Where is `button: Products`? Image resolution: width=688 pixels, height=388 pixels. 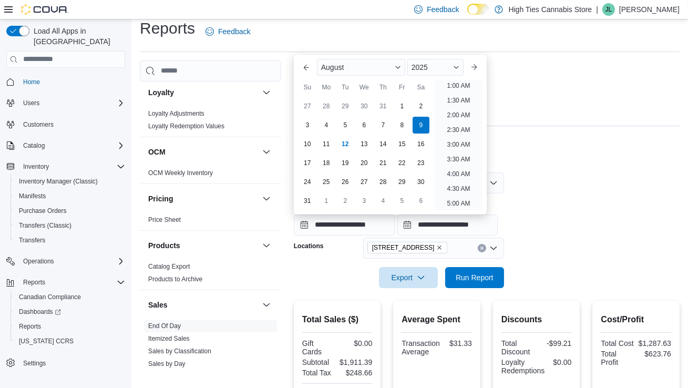
button: Products is located at coordinates (203, 245).